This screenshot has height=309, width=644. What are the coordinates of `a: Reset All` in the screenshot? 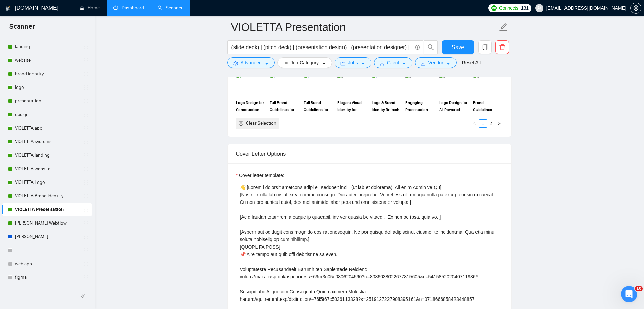 It's located at (471, 63).